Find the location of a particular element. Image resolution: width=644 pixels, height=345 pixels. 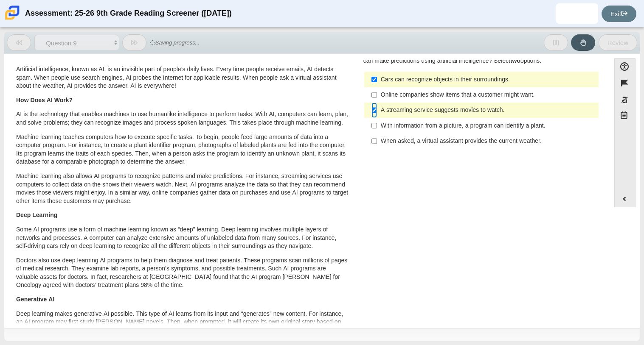

b: Deep Learning is located at coordinates (36, 215).